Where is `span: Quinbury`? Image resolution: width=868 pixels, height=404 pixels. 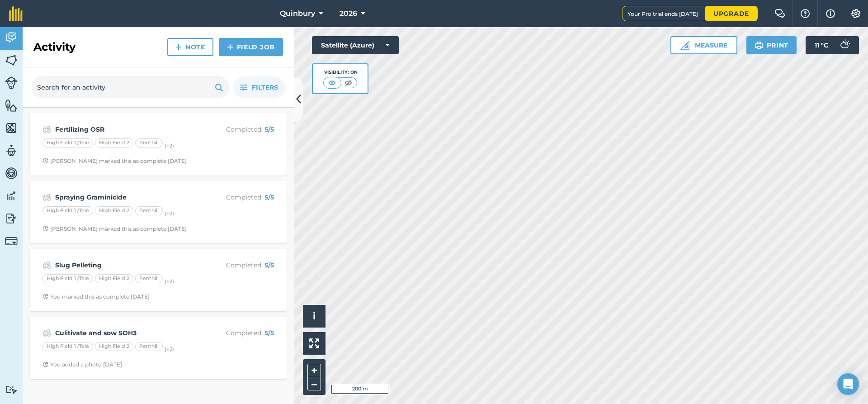
span: Quinbury is located at coordinates (298, 13).